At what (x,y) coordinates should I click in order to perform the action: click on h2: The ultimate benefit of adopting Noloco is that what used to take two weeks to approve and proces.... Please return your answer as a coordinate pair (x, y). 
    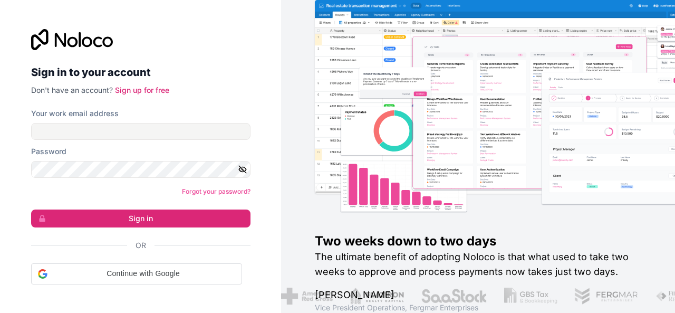
    Looking at the image, I should click on (478, 264).